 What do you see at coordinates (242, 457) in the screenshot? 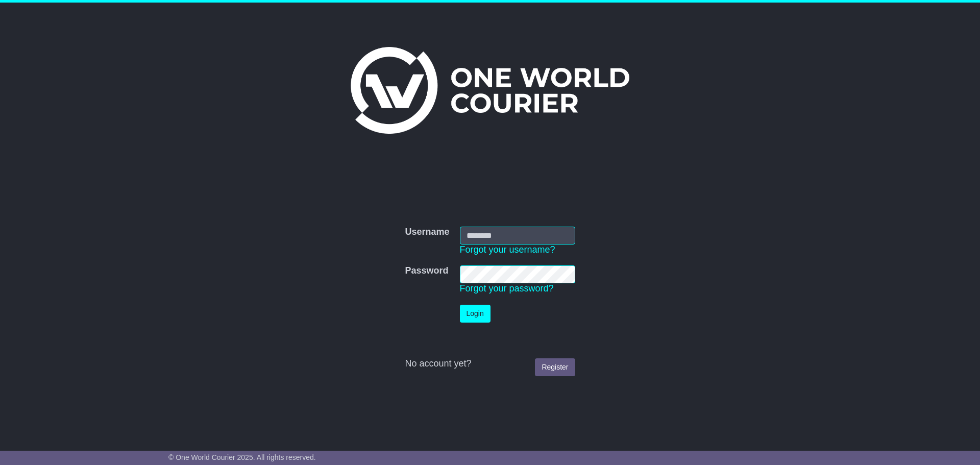
I see `span: © One World Courier 2025. All rights reserved.` at bounding box center [242, 457].